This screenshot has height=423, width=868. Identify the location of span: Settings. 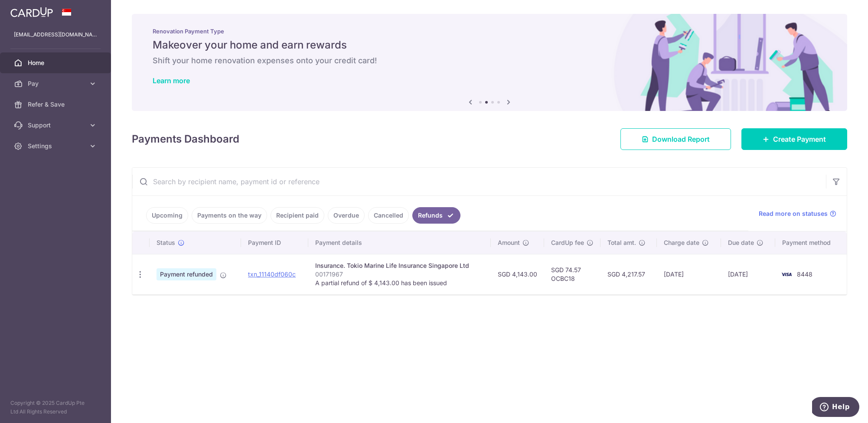
(56, 146).